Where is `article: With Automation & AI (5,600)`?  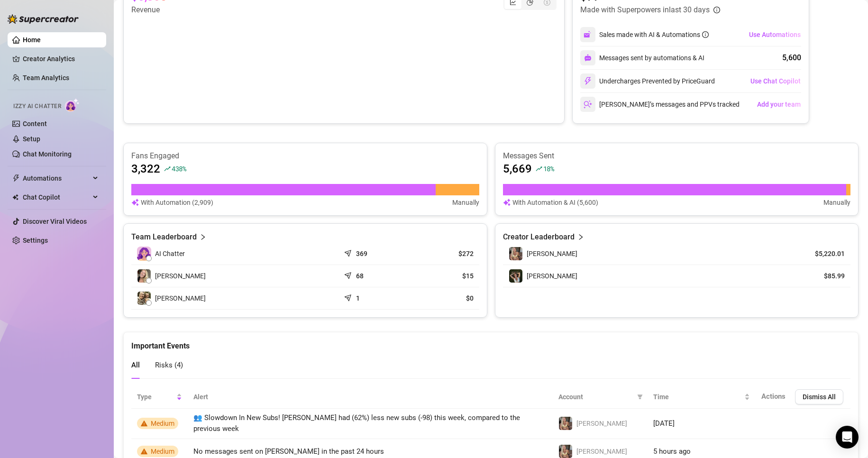 article: With Automation & AI (5,600) is located at coordinates (556, 203).